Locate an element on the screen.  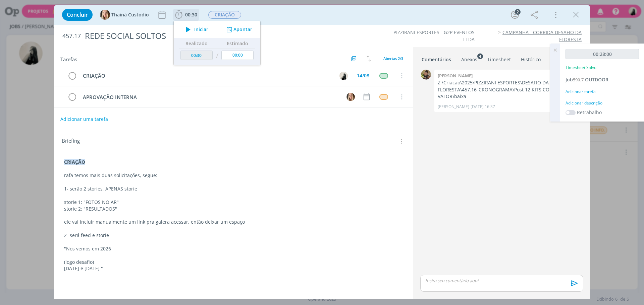
button: CRIAÇÃO is located at coordinates (225, 15).